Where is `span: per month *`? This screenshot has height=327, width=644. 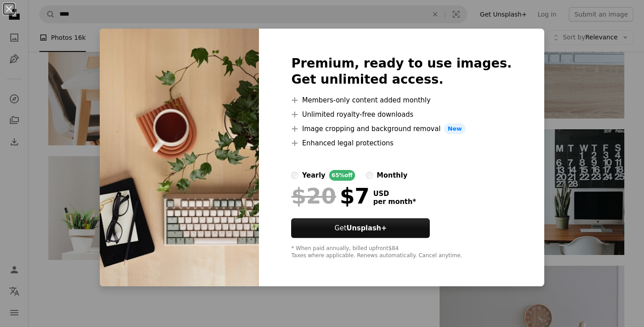 span: per month * is located at coordinates (395, 202).